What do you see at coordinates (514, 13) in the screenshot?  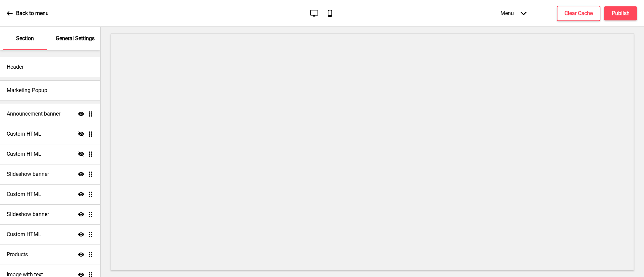 I see `div: Menu` at bounding box center [514, 13].